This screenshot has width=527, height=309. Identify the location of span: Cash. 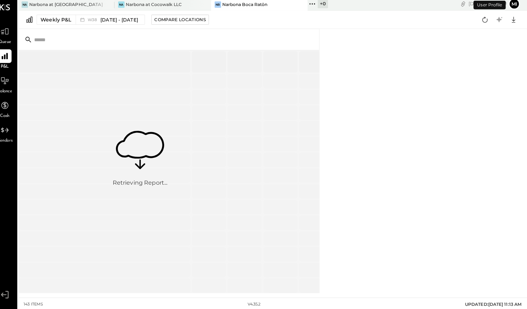
(12, 117).